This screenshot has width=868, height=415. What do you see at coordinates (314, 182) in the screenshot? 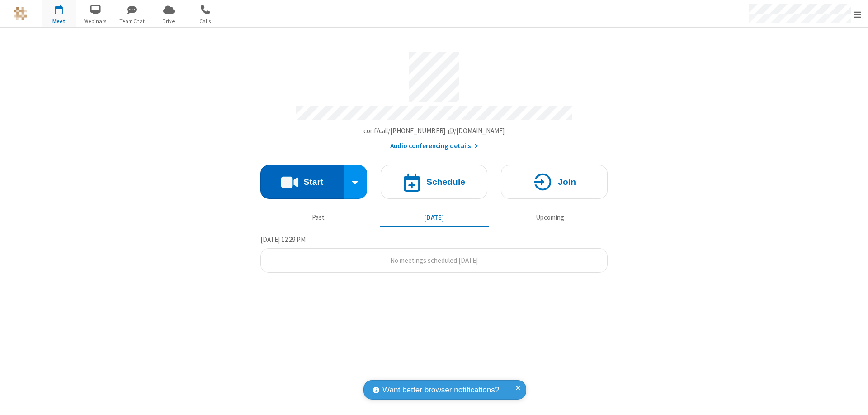
I see `h4: Start` at bounding box center [314, 182].